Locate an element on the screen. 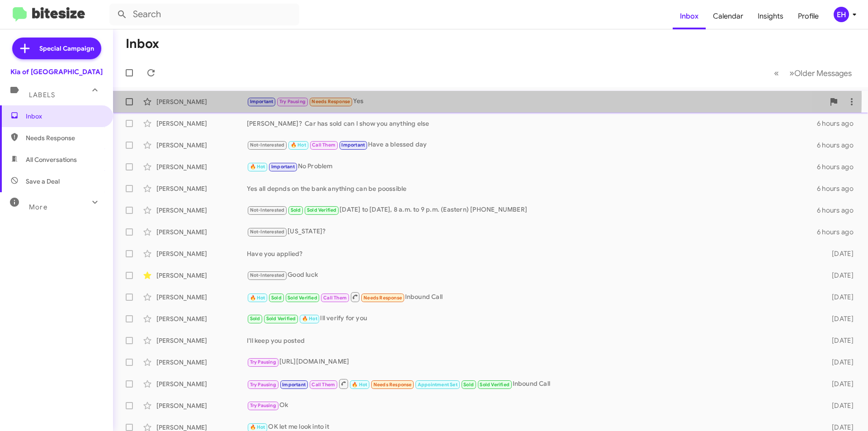 The width and height of the screenshot is (868, 431). button: EH is located at coordinates (842, 14).